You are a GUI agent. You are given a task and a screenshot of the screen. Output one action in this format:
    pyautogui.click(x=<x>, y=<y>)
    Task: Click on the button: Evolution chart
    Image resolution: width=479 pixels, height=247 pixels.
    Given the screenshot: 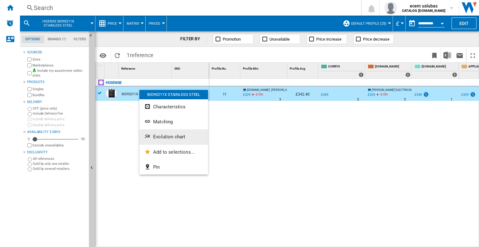 What is the action you would take?
    pyautogui.click(x=174, y=136)
    